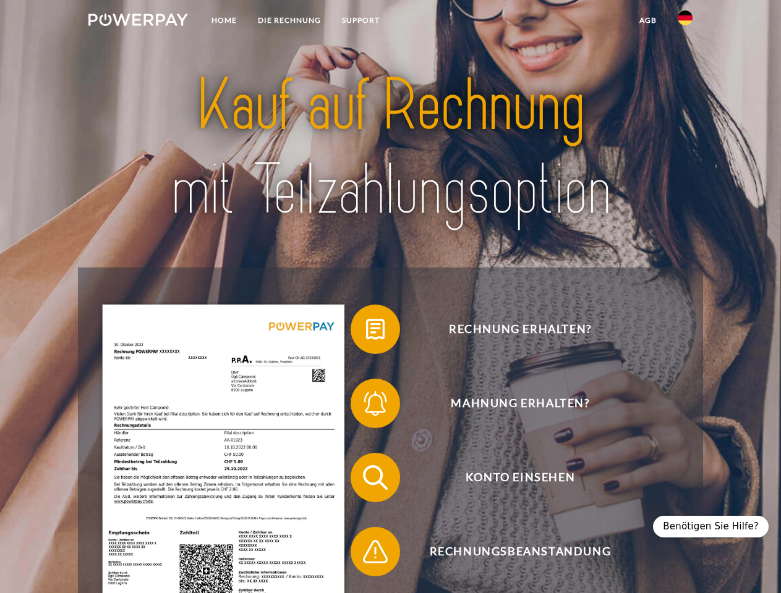 This screenshot has width=781, height=593. Describe the element at coordinates (511, 478) in the screenshot. I see `a: Konto einsehen` at that location.